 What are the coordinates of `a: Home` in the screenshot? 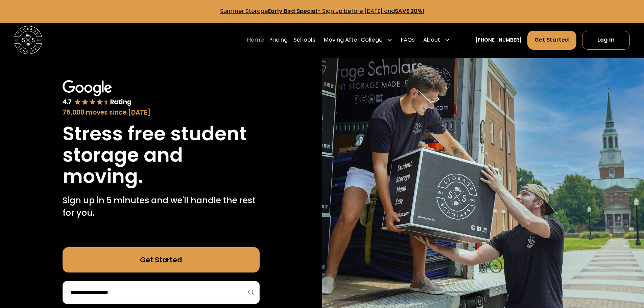 It's located at (256, 40).